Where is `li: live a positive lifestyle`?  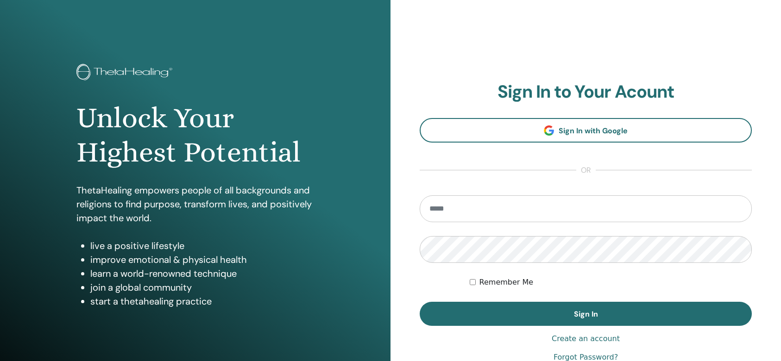 li: live a positive lifestyle is located at coordinates (202, 246).